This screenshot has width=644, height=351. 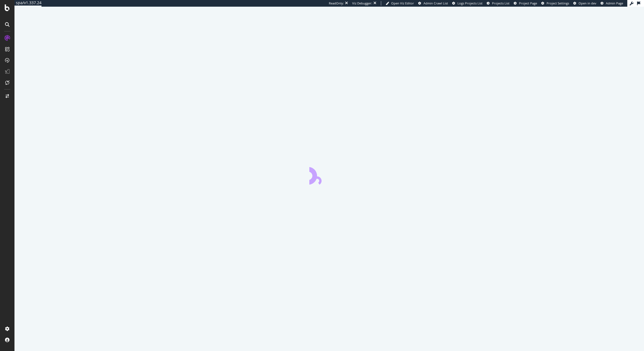 What do you see at coordinates (615, 3) in the screenshot?
I see `span: Admin Page` at bounding box center [615, 3].